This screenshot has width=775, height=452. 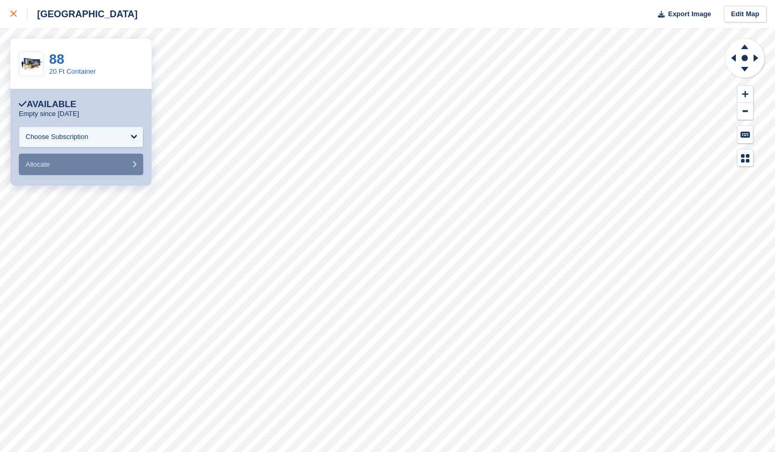 What do you see at coordinates (746, 158) in the screenshot?
I see `button: Map Legend` at bounding box center [746, 158].